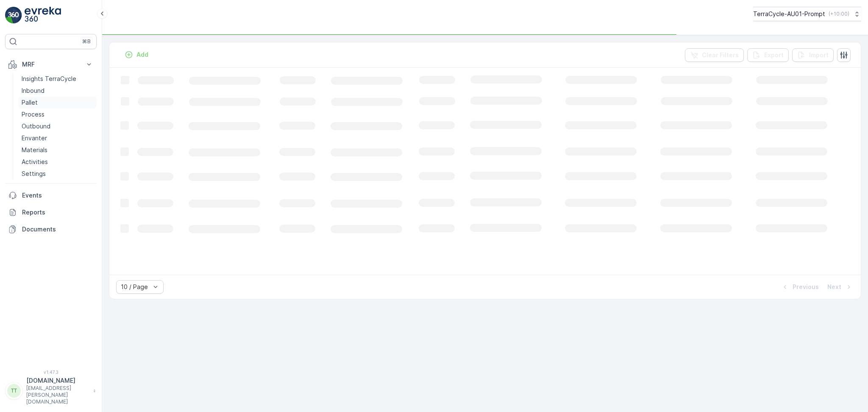 The height and width of the screenshot is (412, 868). Describe the element at coordinates (806, 287) in the screenshot. I see `p: Previous` at that location.